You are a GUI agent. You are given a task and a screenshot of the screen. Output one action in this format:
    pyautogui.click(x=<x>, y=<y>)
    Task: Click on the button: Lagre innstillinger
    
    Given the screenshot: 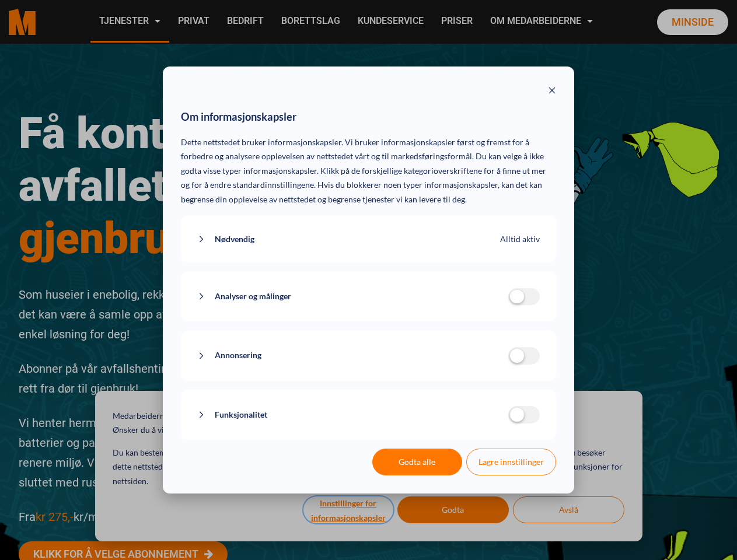 What is the action you would take?
    pyautogui.click(x=511, y=462)
    